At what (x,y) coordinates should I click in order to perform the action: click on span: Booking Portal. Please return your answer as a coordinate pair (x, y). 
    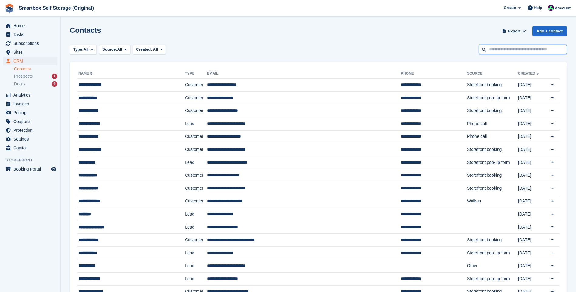
    Looking at the image, I should click on (32, 169).